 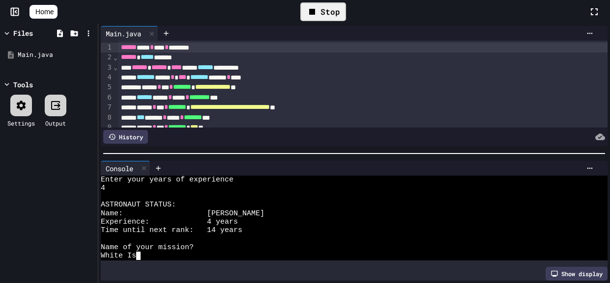 What do you see at coordinates (107, 118) in the screenshot?
I see `div: 8` at bounding box center [107, 118].